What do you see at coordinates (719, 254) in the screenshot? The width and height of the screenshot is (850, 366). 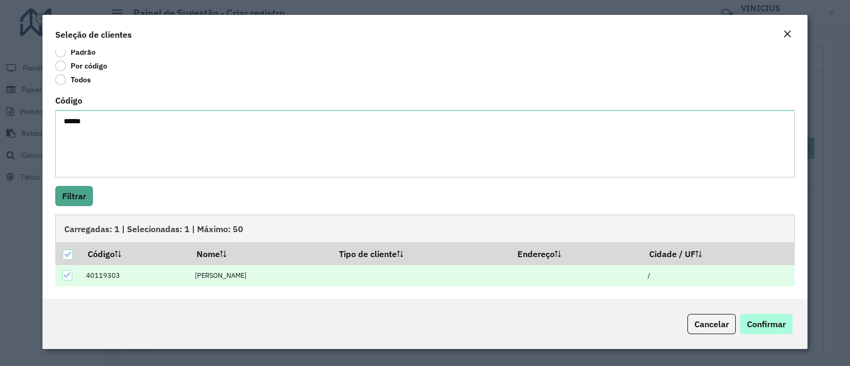 I see `th: Cidade / UF` at bounding box center [719, 254].